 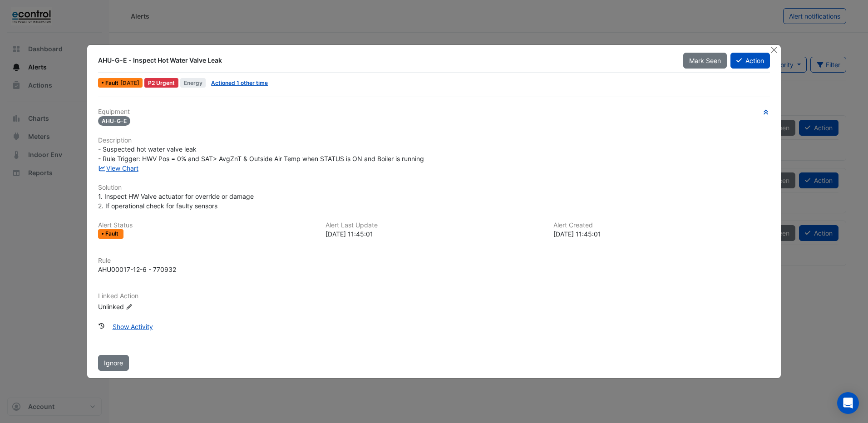 What do you see at coordinates (130, 83) in the screenshot?
I see `span: Thu 11-Sep-2025 11:45 AEST` at bounding box center [130, 83].